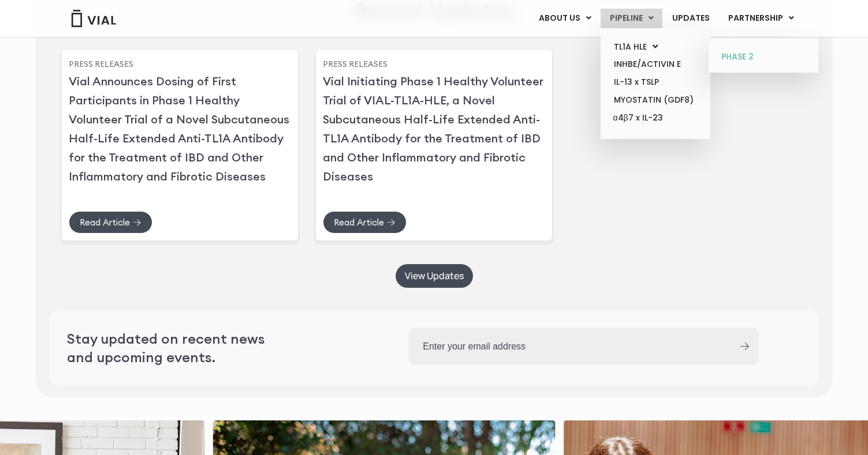 The image size is (868, 455). I want to click on span: View Updates, so click(435, 276).